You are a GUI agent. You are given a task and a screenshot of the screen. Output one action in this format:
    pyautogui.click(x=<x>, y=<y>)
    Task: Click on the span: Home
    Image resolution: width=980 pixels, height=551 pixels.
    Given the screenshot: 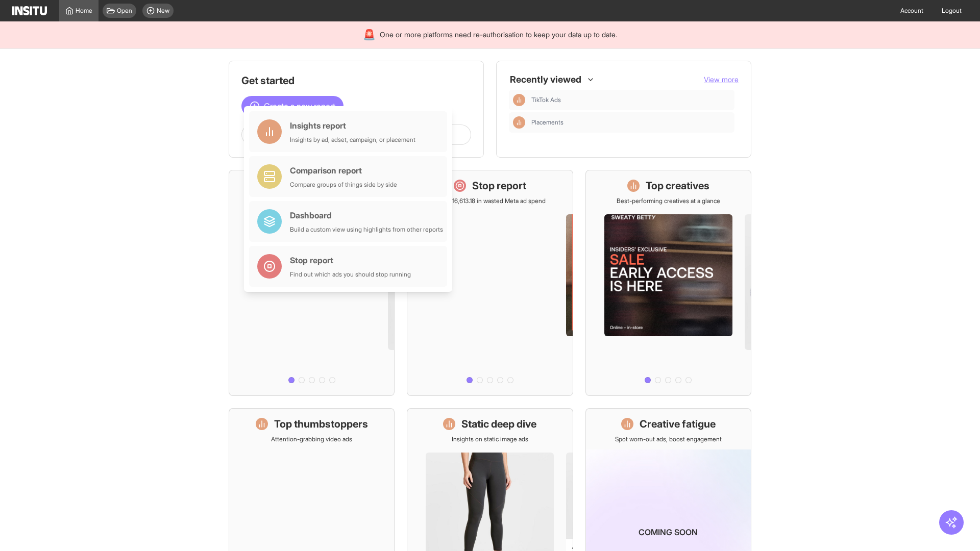 What is the action you would take?
    pyautogui.click(x=83, y=11)
    